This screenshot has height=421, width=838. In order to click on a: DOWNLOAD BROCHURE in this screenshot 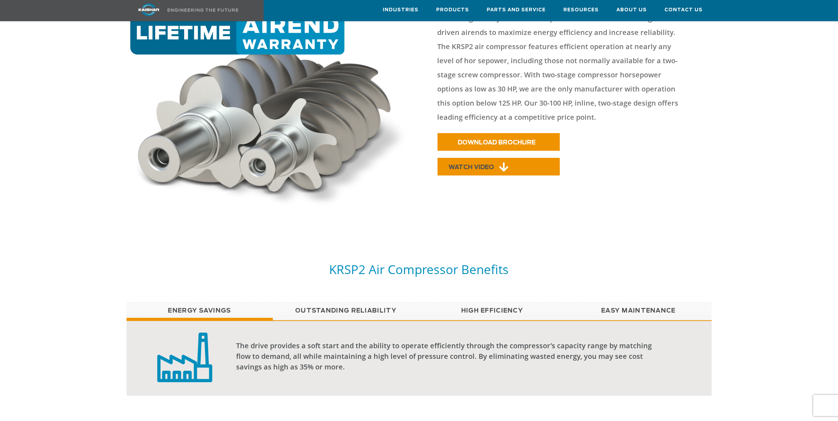, I will do `click(499, 142)`.